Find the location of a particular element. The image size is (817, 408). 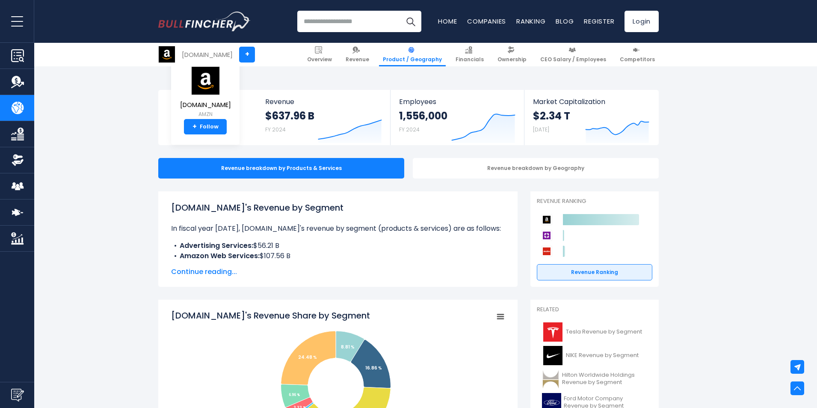

div: Revenue breakdown by Products & Services is located at coordinates (281, 168).